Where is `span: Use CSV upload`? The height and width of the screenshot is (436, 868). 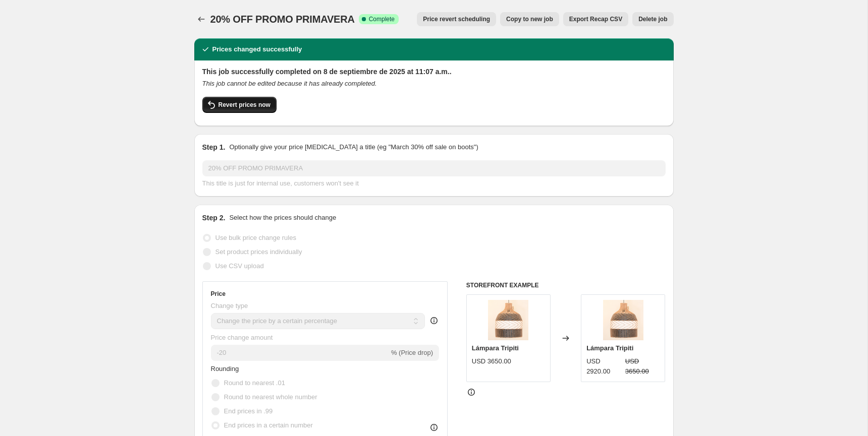 span: Use CSV upload is located at coordinates (239, 265).